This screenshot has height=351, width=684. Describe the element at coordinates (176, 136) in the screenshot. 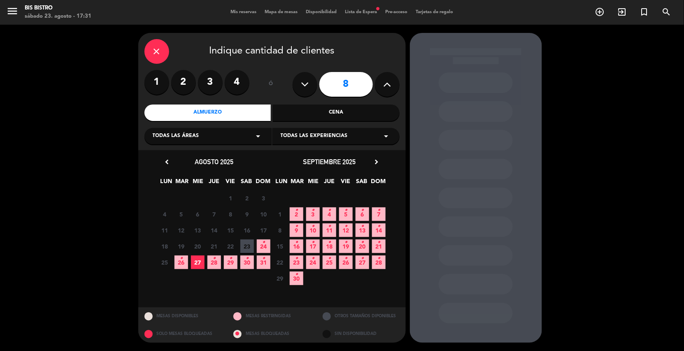

I see `span: Todas las áreas` at that location.